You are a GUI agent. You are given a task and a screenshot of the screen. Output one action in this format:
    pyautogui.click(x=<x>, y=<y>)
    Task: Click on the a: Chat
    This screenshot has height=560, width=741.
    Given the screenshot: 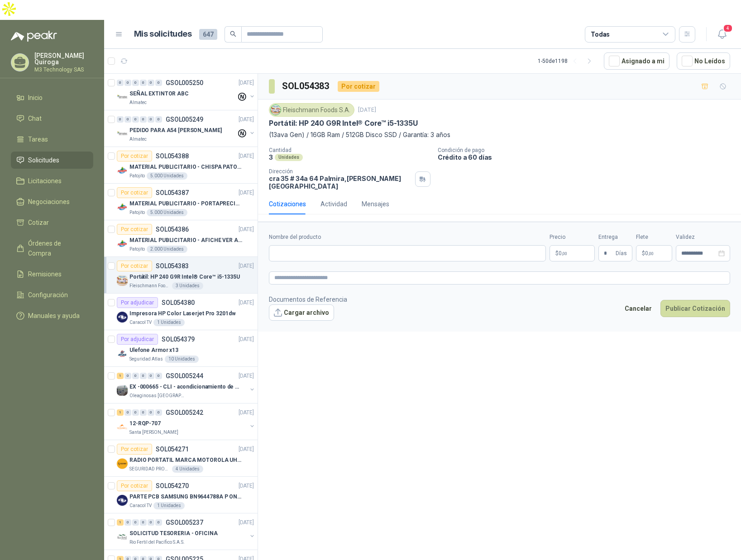 What is the action you would take?
    pyautogui.click(x=52, y=119)
    